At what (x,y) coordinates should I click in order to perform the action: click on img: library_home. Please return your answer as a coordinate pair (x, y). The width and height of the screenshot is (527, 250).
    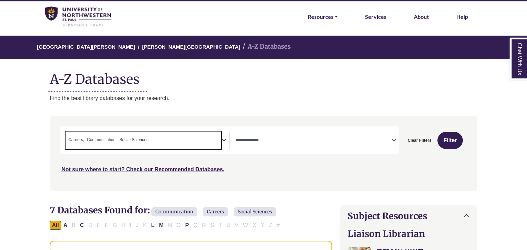
    Looking at the image, I should click on (78, 17).